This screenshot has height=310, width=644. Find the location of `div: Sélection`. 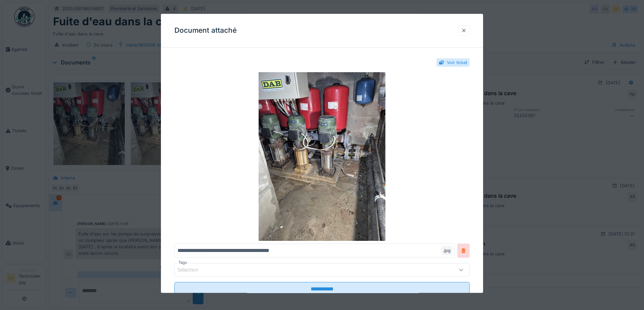

div: Sélection is located at coordinates (193, 271).